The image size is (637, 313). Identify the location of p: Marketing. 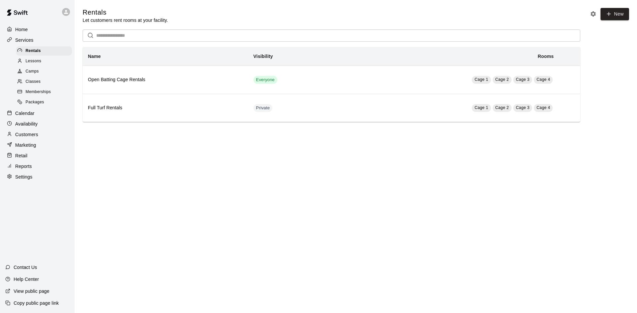
(26, 145).